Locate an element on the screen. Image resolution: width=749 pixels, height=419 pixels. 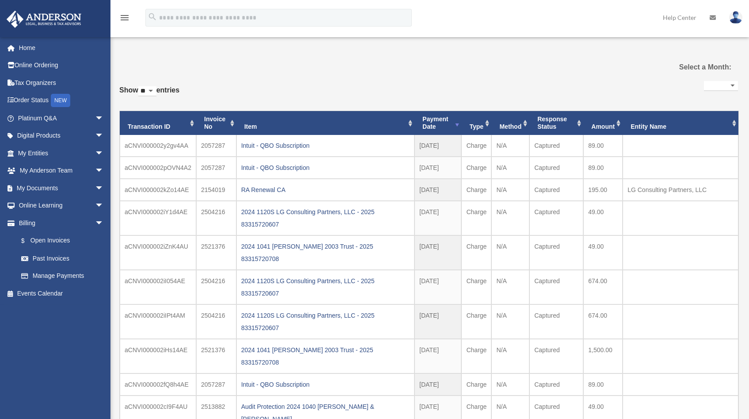
td: LG Consulting Partners, LLC is located at coordinates (681, 190).